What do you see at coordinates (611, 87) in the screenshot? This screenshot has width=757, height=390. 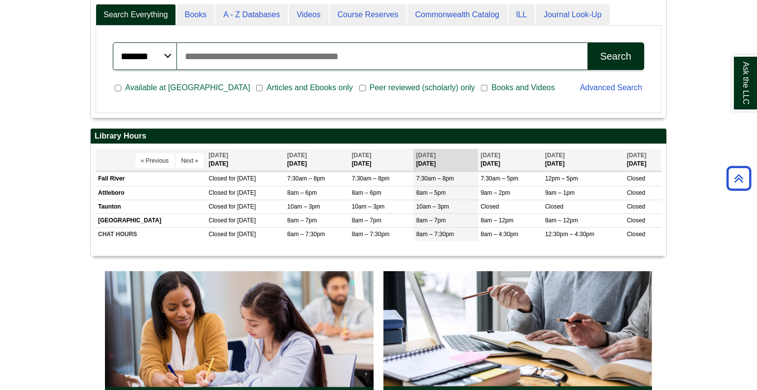 I see `a: Advanced Search` at bounding box center [611, 87].